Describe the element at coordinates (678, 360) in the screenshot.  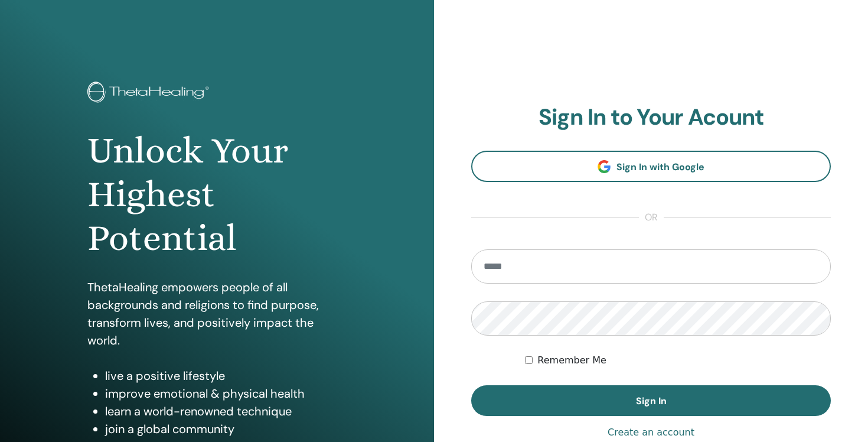
I see `div: Keep me authenticated indefinitely or until I manually logout` at that location.